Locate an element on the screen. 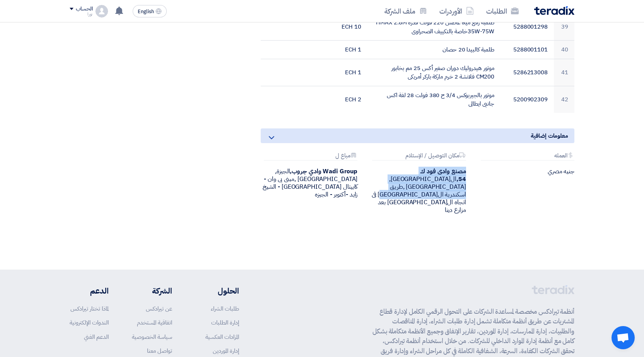 The width and height of the screenshot is (644, 357). td: طلمبة رفع مياة غاطس 220 فولت قدرة HMAX 2.8M 35W-75Wخاصة بالتكييف الصحراوى is located at coordinates (434, 27).